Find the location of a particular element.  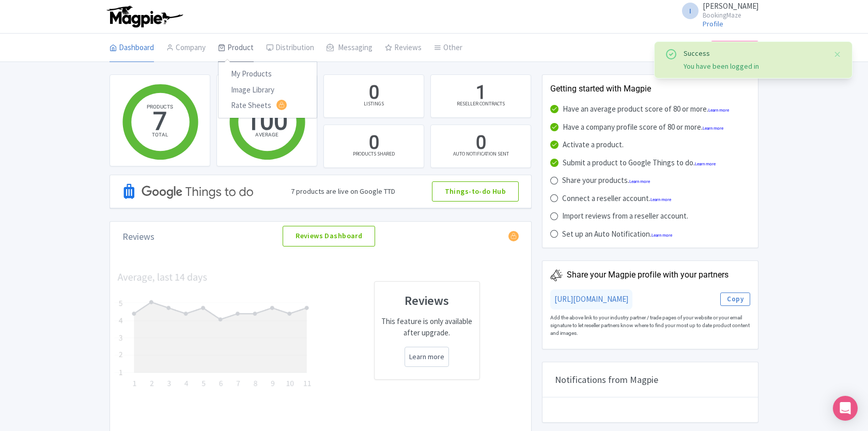

div: Success is located at coordinates (754, 53).